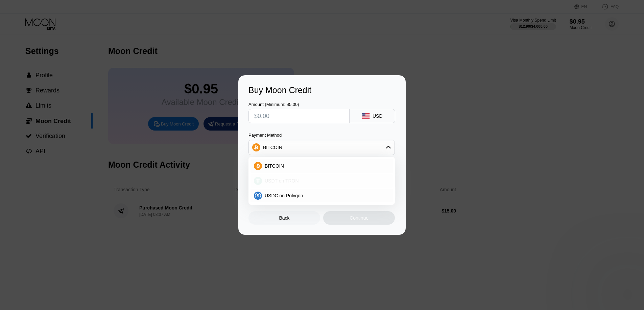 The width and height of the screenshot is (644, 310). Describe the element at coordinates (274, 166) in the screenshot. I see `span: BITCOIN` at that location.